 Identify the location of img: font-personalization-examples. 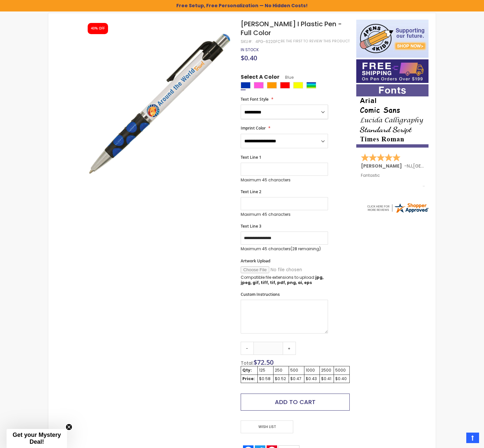
(392, 116).